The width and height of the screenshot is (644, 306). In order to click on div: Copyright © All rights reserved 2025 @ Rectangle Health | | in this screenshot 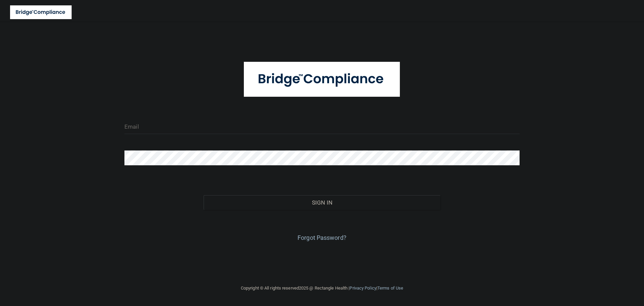, I will do `click(322, 288)`.